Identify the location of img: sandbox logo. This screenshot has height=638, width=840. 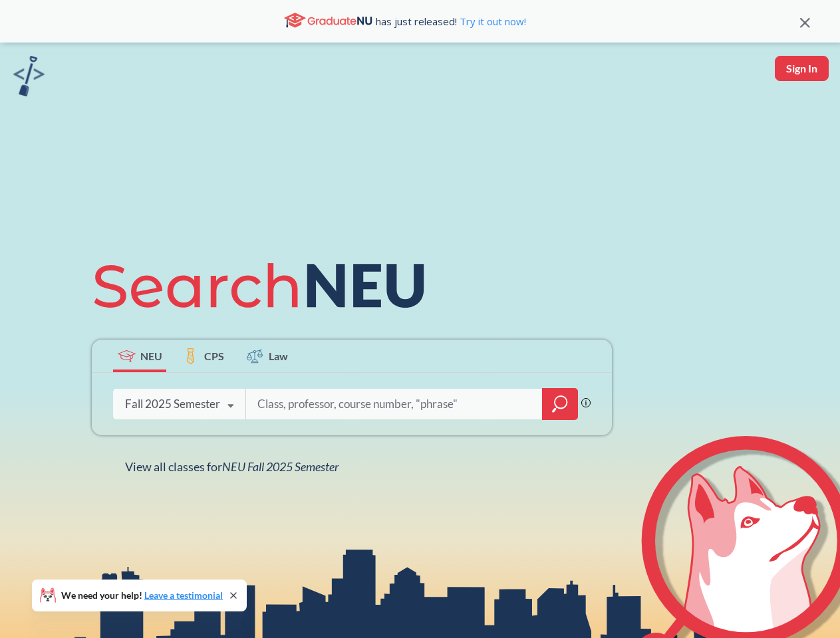
(28, 76).